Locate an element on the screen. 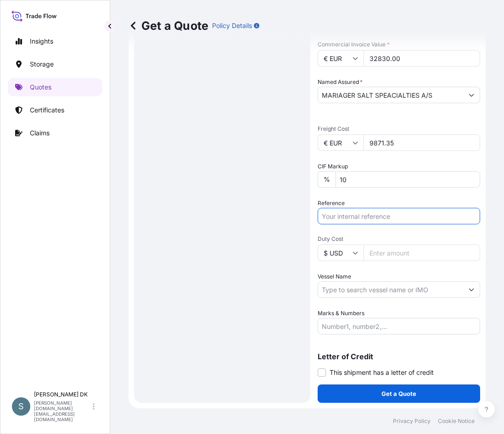  input: Type to search vessel name or IMO is located at coordinates (391, 289).